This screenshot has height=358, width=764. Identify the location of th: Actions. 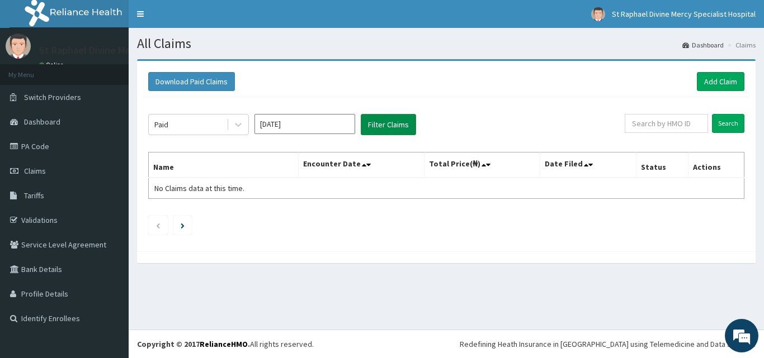
(715, 165).